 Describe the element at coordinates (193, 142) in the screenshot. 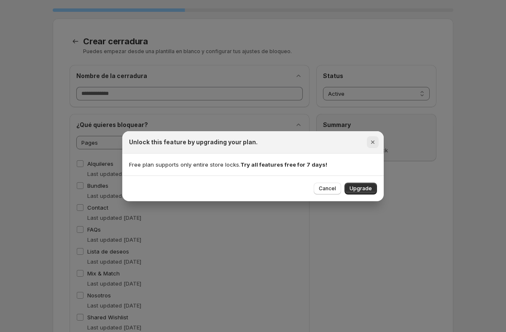

I see `h2: Unlock this feature by upgrading your plan.` at that location.